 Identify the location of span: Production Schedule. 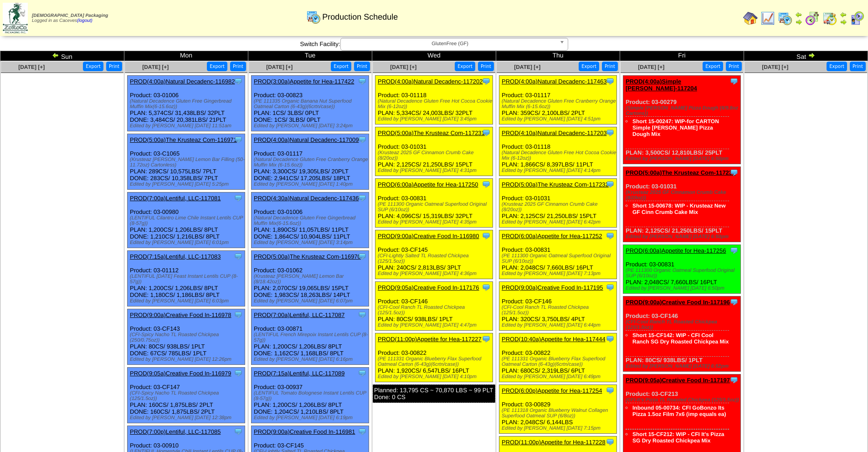
(360, 17).